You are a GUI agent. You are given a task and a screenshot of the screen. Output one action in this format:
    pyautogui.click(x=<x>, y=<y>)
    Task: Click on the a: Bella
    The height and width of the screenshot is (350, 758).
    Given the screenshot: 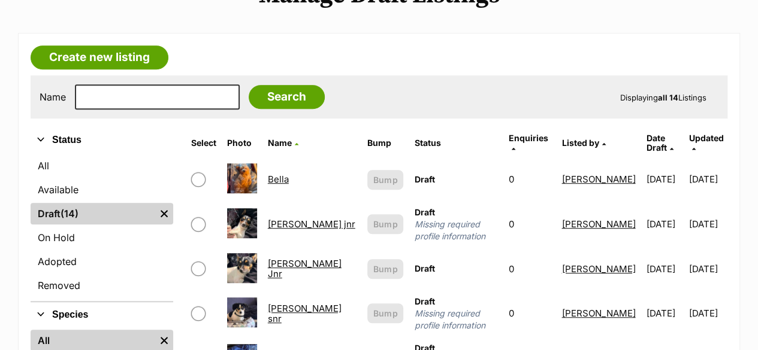 What is the action you would take?
    pyautogui.click(x=278, y=179)
    